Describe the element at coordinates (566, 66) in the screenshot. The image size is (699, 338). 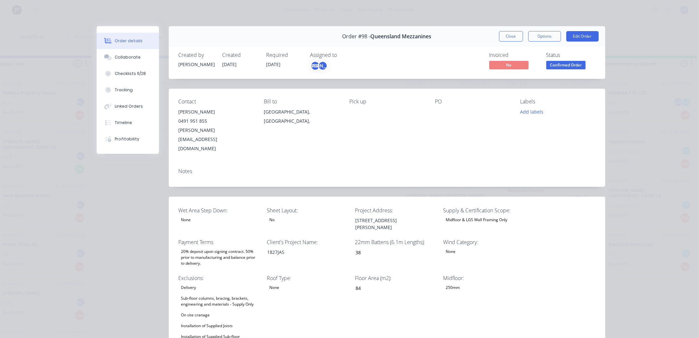
I see `button: Confirmed Order` at that location.